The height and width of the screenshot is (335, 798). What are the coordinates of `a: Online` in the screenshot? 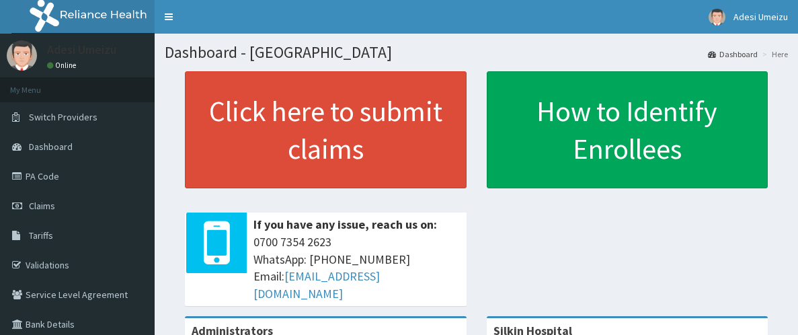 It's located at (63, 65).